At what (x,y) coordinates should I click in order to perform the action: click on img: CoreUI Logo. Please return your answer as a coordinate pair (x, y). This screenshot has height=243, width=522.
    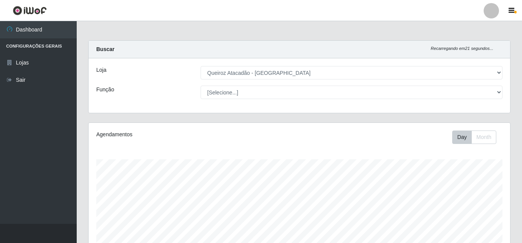
    Looking at the image, I should click on (30, 10).